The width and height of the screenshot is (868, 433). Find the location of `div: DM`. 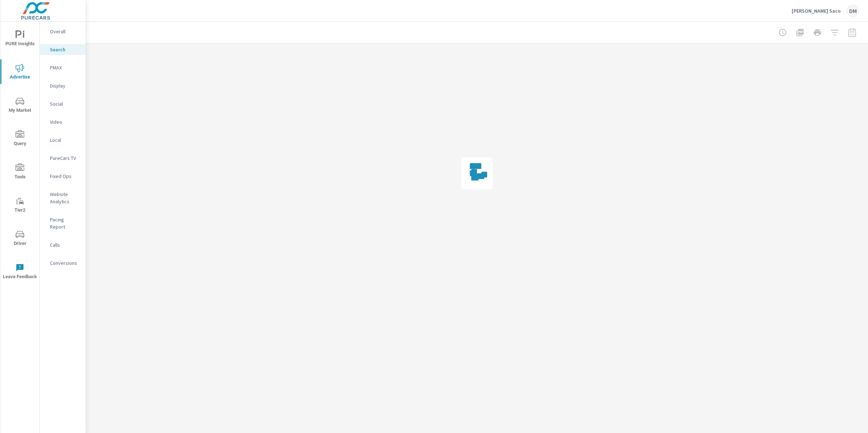

div: DM is located at coordinates (853, 11).